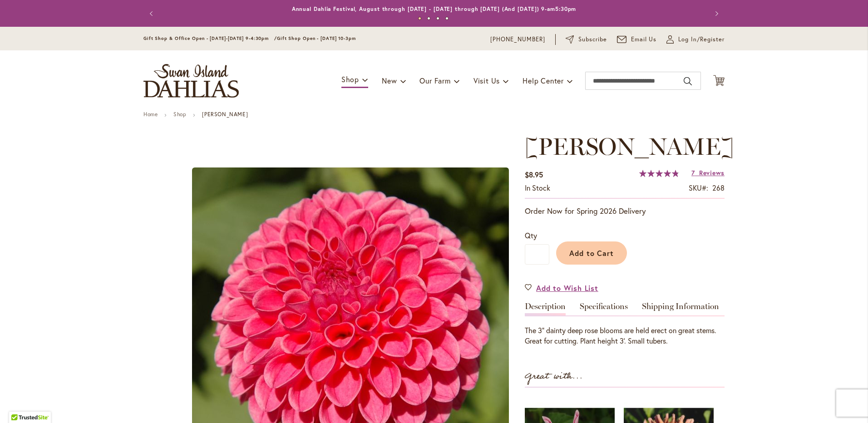 This screenshot has height=423, width=868. I want to click on a: Shipping Information, so click(681, 309).